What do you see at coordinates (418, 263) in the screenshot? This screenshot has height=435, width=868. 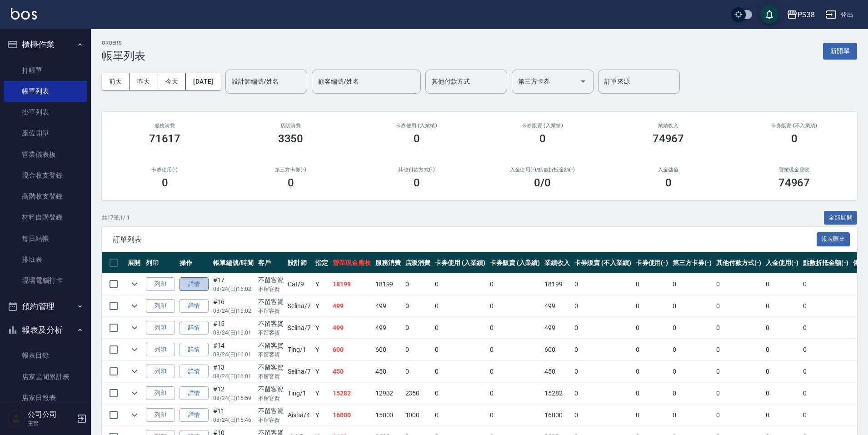 I see `th: 店販消費` at bounding box center [418, 263].